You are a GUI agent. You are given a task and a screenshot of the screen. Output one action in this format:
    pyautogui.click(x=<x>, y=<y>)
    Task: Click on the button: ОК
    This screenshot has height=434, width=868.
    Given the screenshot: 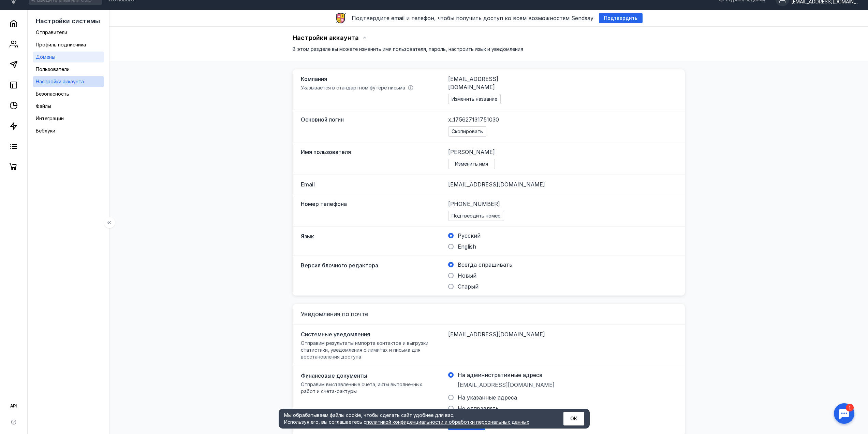 What is the action you would take?
    pyautogui.click(x=573, y=418)
    